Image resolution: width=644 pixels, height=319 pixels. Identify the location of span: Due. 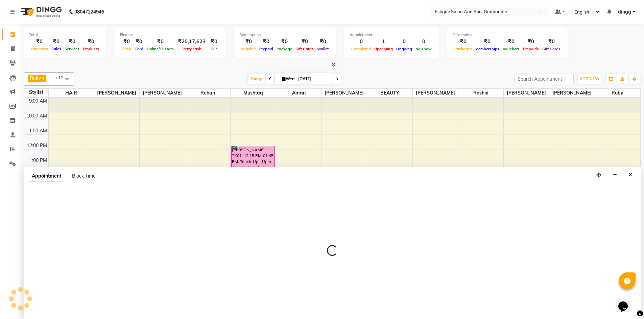
(214, 49).